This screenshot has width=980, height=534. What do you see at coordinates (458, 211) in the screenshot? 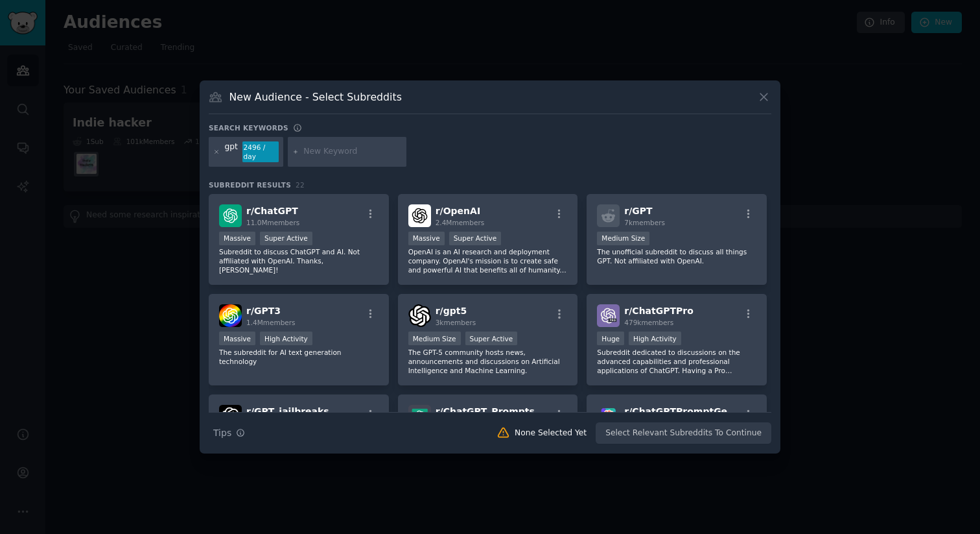
I see `span: r/ OpenAI` at bounding box center [458, 211].